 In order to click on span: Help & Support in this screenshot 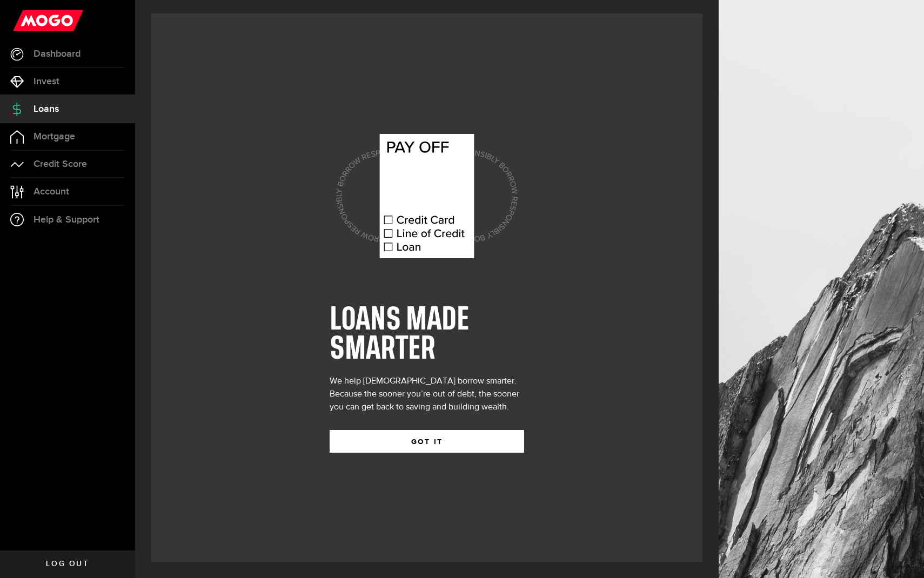, I will do `click(66, 220)`.